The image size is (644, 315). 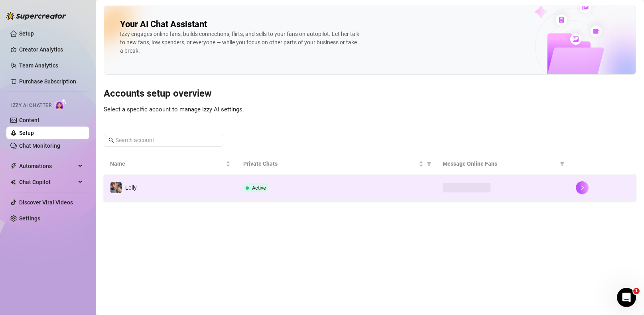 What do you see at coordinates (170, 164) in the screenshot?
I see `th: Name` at bounding box center [170, 164].